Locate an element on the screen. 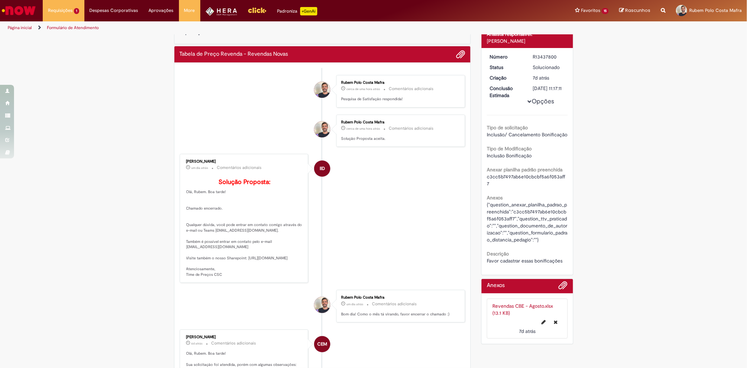 The height and width of the screenshot is (368, 747). div: Solucionado is located at coordinates (549, 67).